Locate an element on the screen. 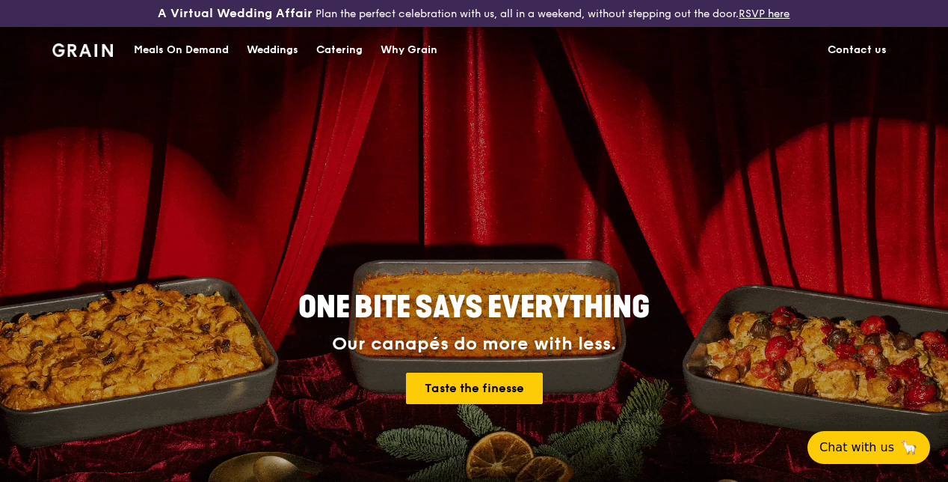  a: Why Grain is located at coordinates (409, 50).